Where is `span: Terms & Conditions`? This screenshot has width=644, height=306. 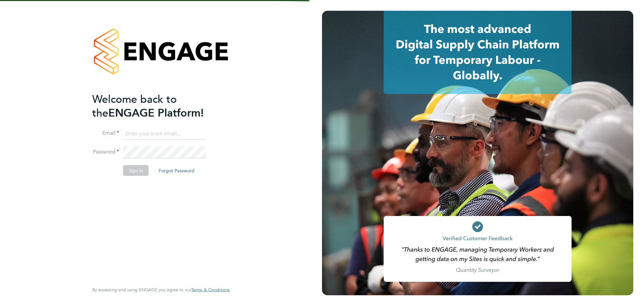
span: Terms & Conditions is located at coordinates (210, 289).